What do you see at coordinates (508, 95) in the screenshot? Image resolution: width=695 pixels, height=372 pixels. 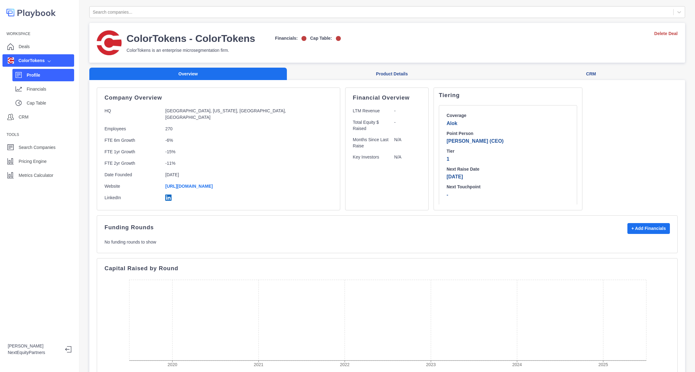 I see `p: Tiering` at bounding box center [508, 95].